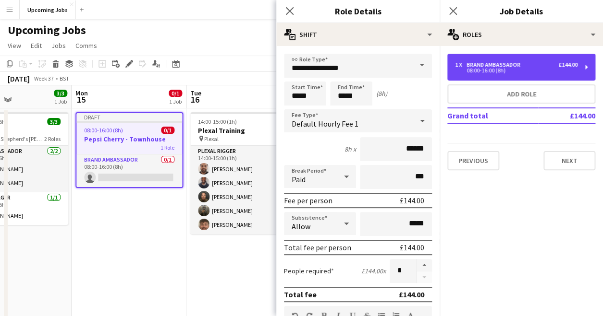 The height and width of the screenshot is (316, 603). I want to click on a: View, so click(14, 46).